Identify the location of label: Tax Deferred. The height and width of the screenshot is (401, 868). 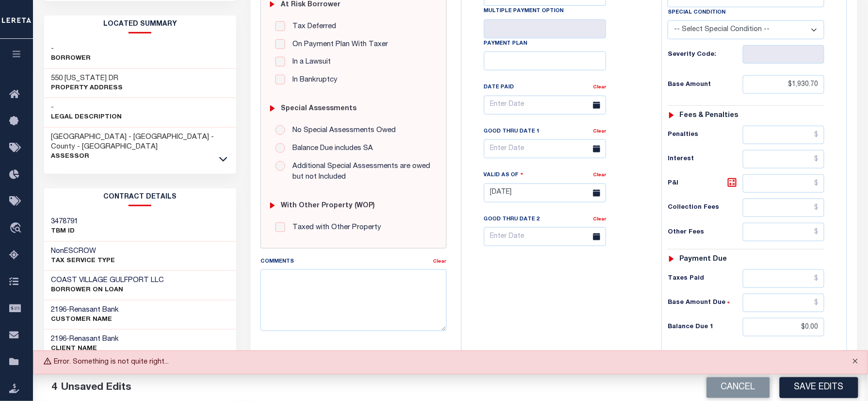
(312, 27).